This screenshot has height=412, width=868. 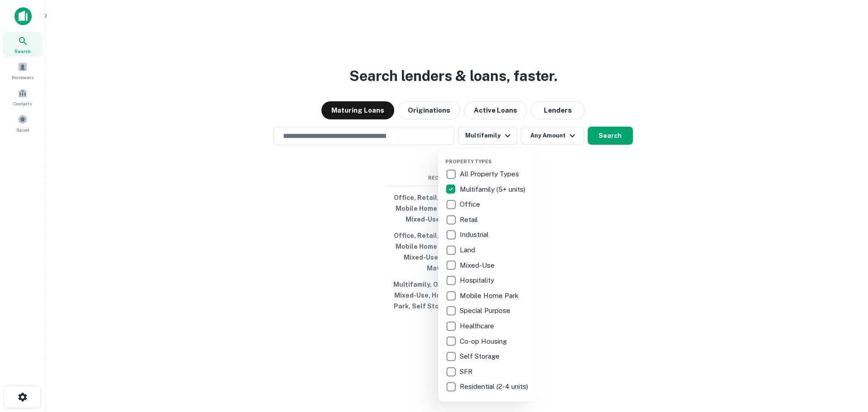 What do you see at coordinates (846, 362) in the screenshot?
I see `div: Chat Widget` at bounding box center [846, 362].